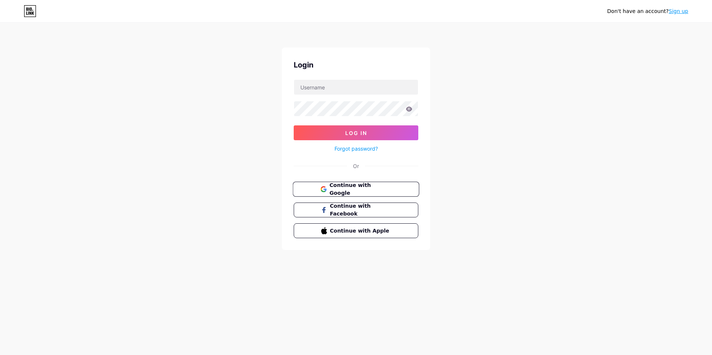  What do you see at coordinates (356, 231) in the screenshot?
I see `a: Continue with Apple` at bounding box center [356, 231].